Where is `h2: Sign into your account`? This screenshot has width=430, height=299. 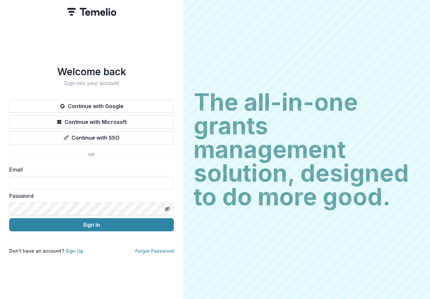 h2: Sign into your account is located at coordinates (91, 83).